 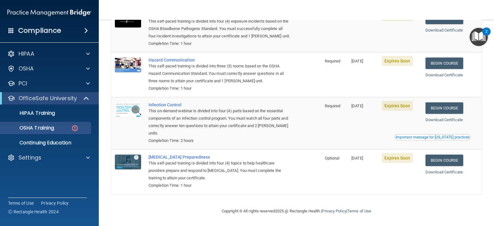 I want to click on div: Infection Control, so click(x=219, y=105).